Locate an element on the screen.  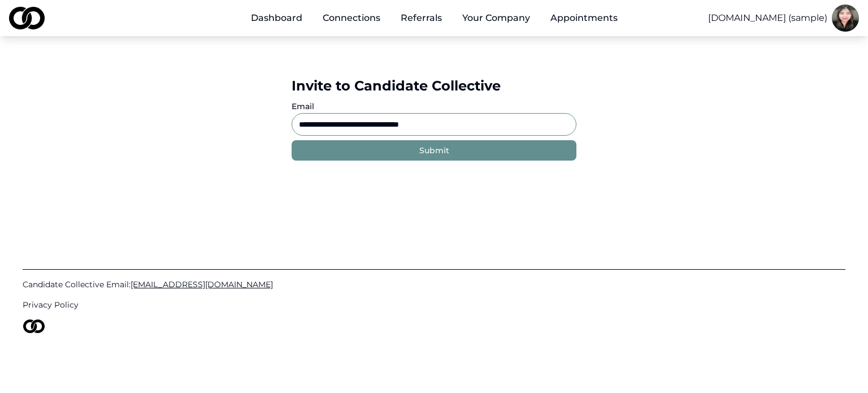
a: Privacy Policy is located at coordinates (434, 305).